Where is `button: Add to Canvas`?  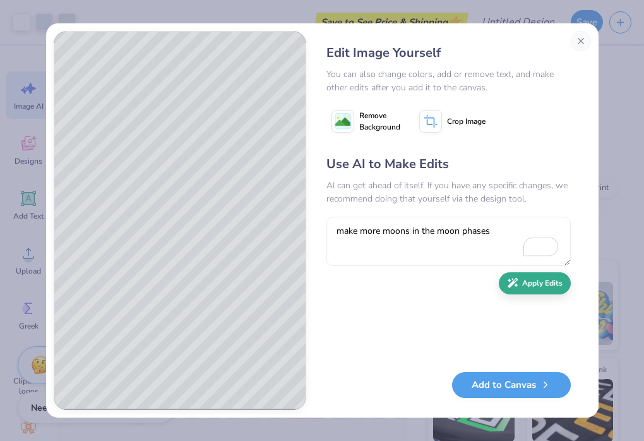
button: Add to Canvas is located at coordinates (511, 384).